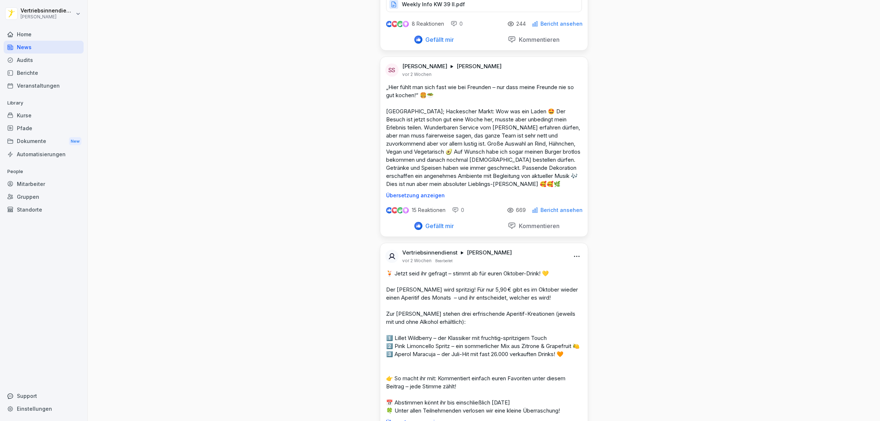 This screenshot has height=421, width=880. Describe the element at coordinates (44, 396) in the screenshot. I see `div: Support` at that location.